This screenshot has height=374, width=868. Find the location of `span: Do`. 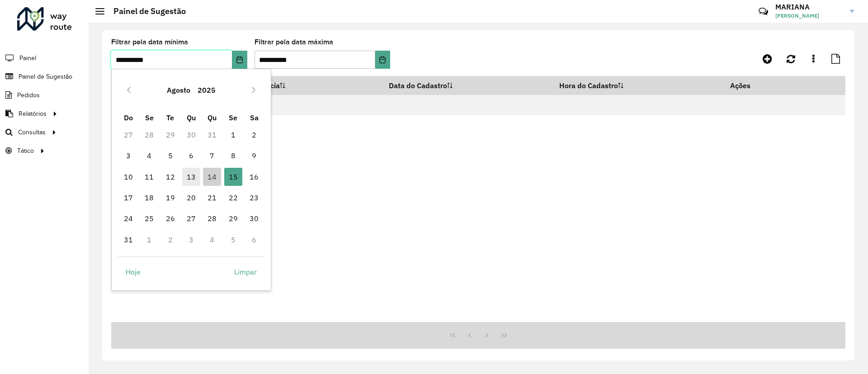

span: Do is located at coordinates (129, 118).